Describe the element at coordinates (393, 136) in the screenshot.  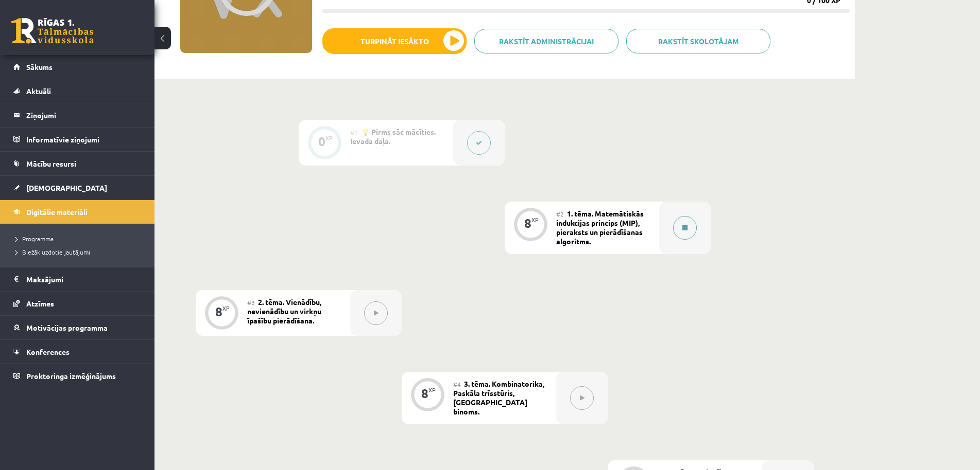
I see `span: 💡 Pirms sāc mācīties. Ievada daļa.` at that location.